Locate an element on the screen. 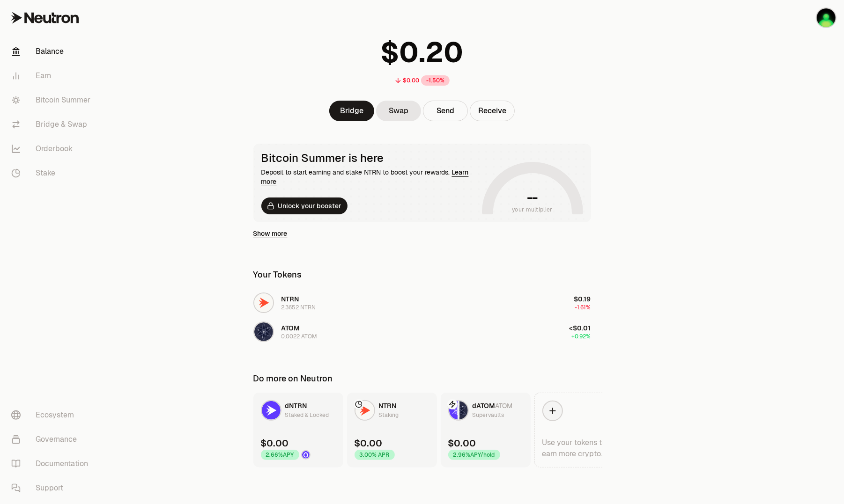 The width and height of the screenshot is (844, 504). a: Orderbook is located at coordinates (52, 149).